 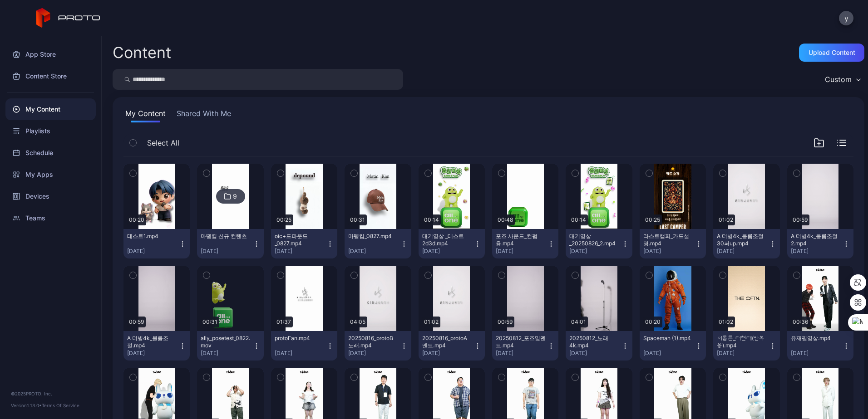 I want to click on div: A 더빙4k_볼륨조절30퍼up.mp4, so click(x=742, y=240).